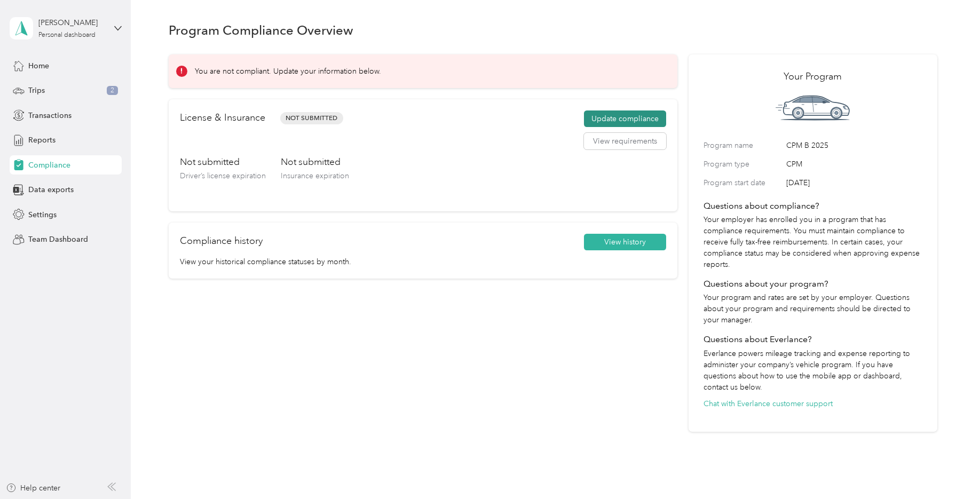 The width and height of the screenshot is (980, 499). I want to click on p: You are not compliant. Update your information below., so click(288, 71).